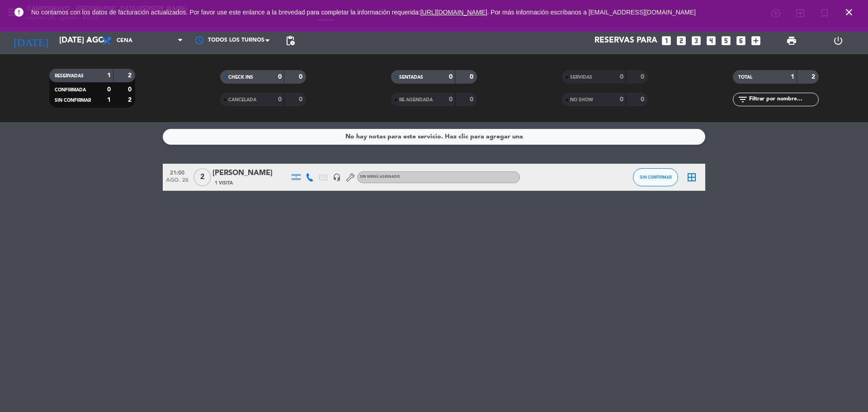 This screenshot has height=412, width=868. I want to click on i: power_settings_new, so click(838, 41).